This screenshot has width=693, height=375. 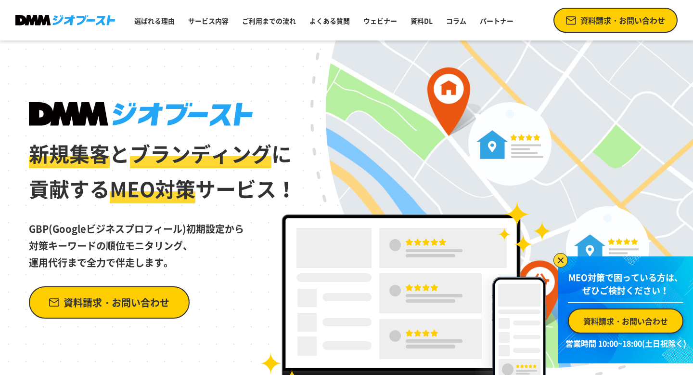 I want to click on span: 新規集客, so click(x=69, y=153).